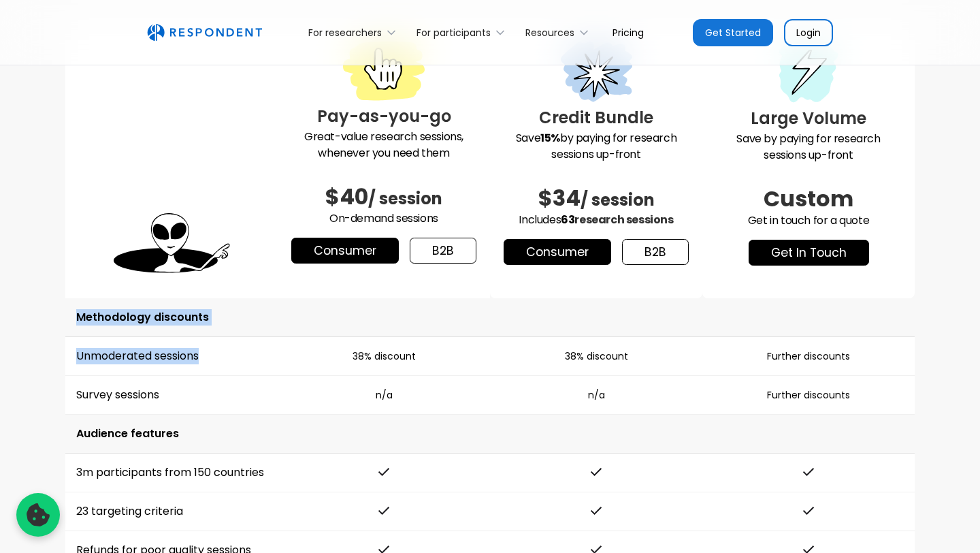 The width and height of the screenshot is (980, 553). What do you see at coordinates (596, 220) in the screenshot?
I see `p: Includes` at bounding box center [596, 220].